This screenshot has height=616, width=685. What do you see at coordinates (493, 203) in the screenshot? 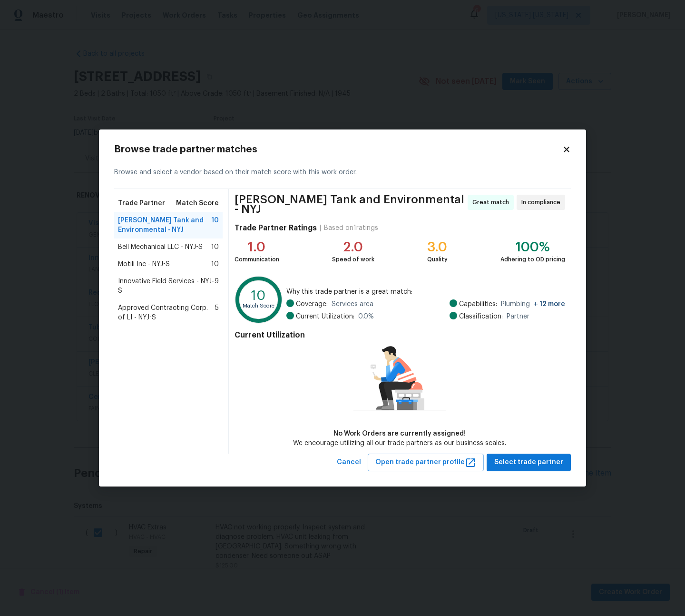
I see `span: Great match` at bounding box center [493, 203].